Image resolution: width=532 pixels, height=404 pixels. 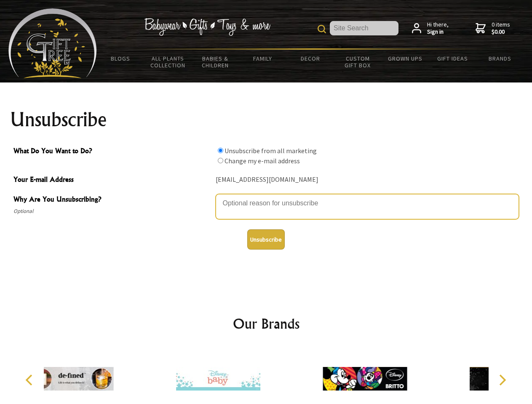 I want to click on a: 0 items$0.00, so click(x=493, y=28).